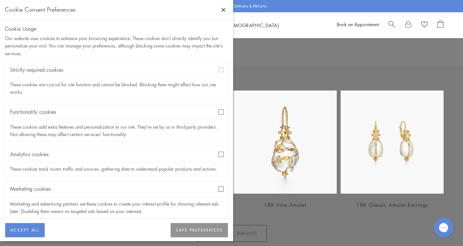 The image size is (463, 246). Describe the element at coordinates (116, 189) in the screenshot. I see `div: Marketing cookies` at that location.